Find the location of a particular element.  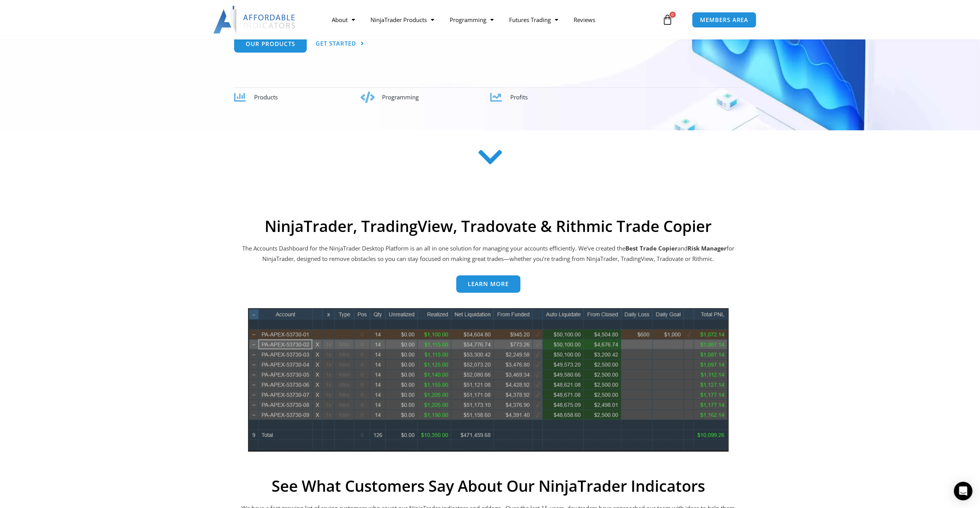

h2: See What Customers Say About Our NinjaTrader Indicators is located at coordinates (488, 486).